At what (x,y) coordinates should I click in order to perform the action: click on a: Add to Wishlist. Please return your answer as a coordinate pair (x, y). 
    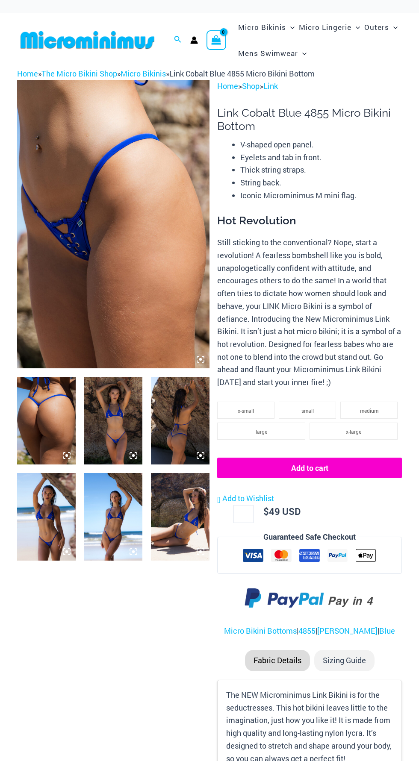
    Looking at the image, I should click on (245, 499).